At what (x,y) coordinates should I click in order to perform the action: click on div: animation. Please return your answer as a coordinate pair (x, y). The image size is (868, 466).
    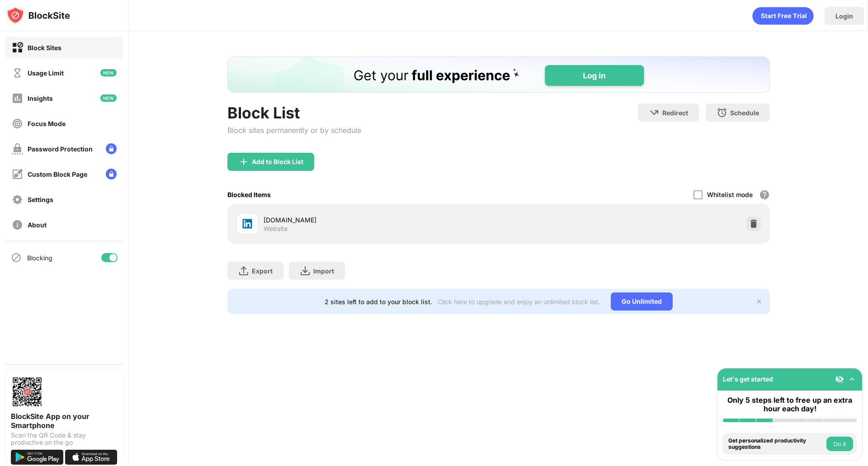
    Looking at the image, I should click on (783, 16).